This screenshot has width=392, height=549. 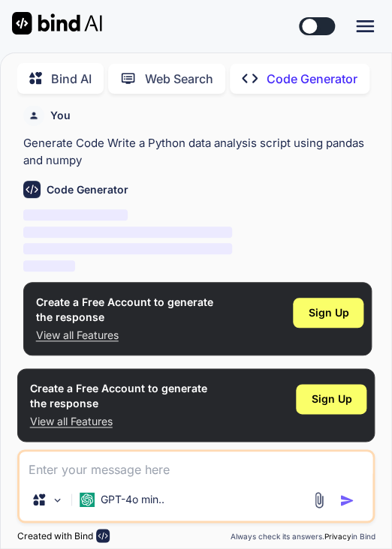 What do you see at coordinates (57, 500) in the screenshot?
I see `img: Pick Models` at bounding box center [57, 500].